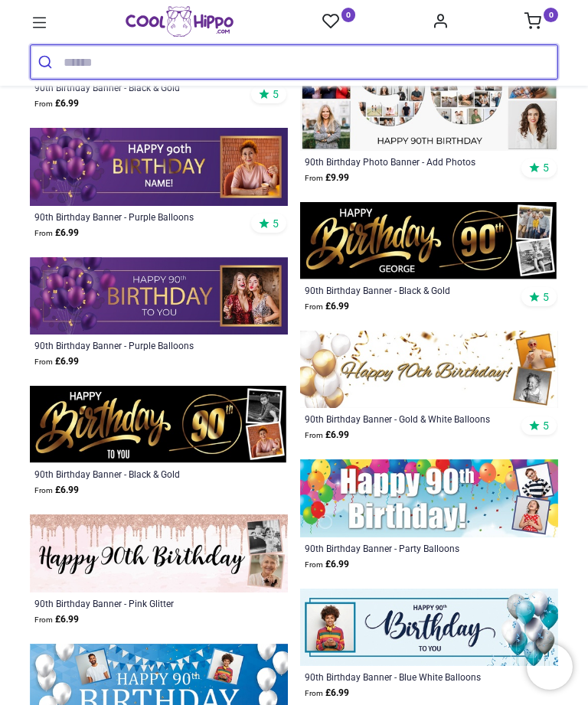  What do you see at coordinates (179, 22) in the screenshot?
I see `span: Logo of Cool Hippo` at bounding box center [179, 22].